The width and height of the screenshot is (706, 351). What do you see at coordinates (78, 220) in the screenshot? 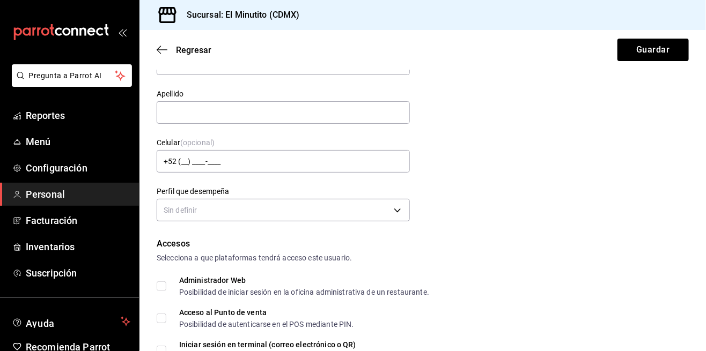
I see `span: Facturación` at bounding box center [78, 220].